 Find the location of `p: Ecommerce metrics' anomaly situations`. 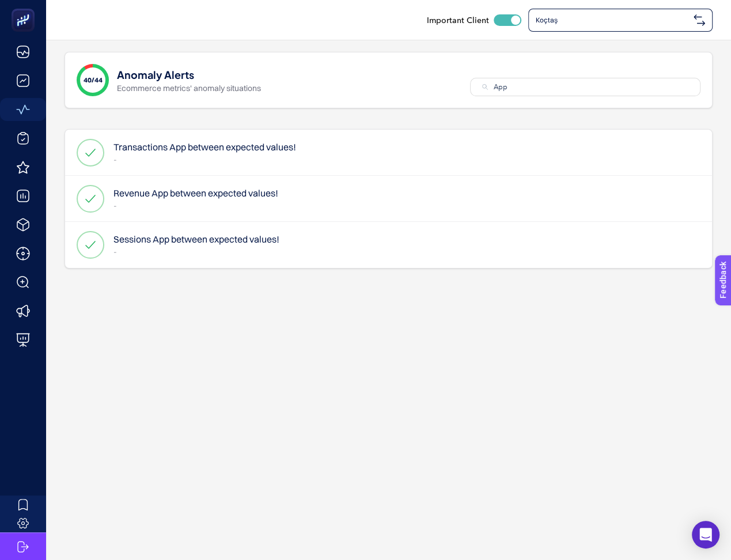

p: Ecommerce metrics' anomaly situations is located at coordinates (189, 88).